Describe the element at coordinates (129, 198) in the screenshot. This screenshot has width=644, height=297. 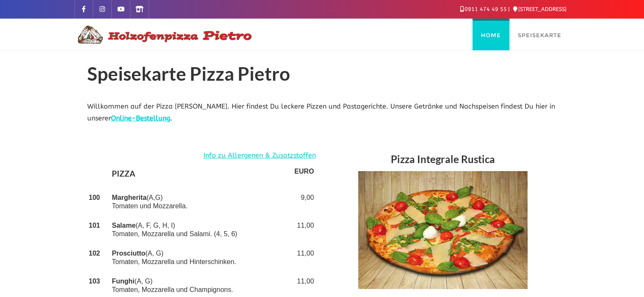
I see `strong: Margherita` at that location.